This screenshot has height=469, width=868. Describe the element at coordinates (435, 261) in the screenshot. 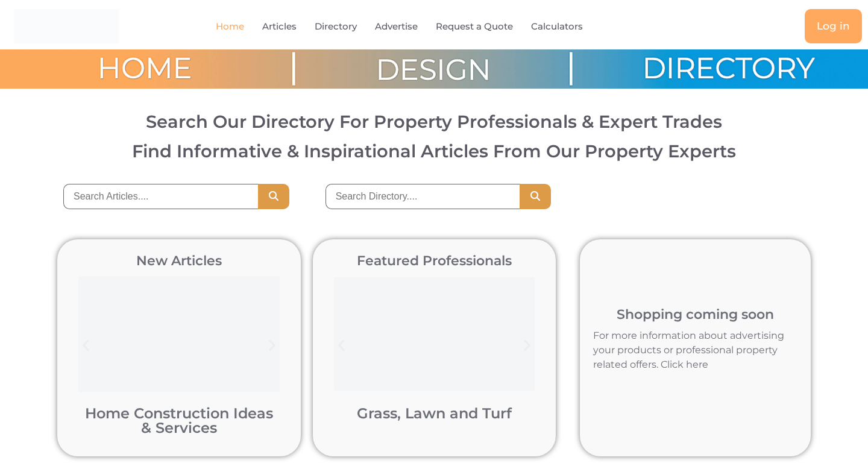

I see `h2: Featured Professionals` at that location.